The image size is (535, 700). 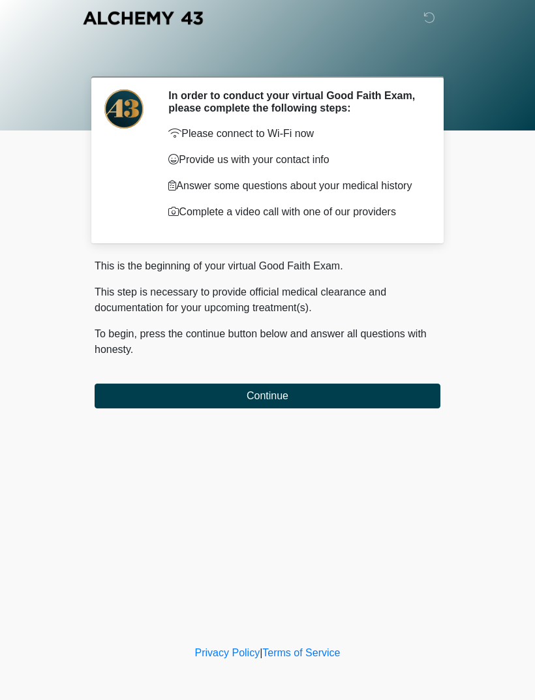 I want to click on p: Provide us with your contact info, so click(x=294, y=160).